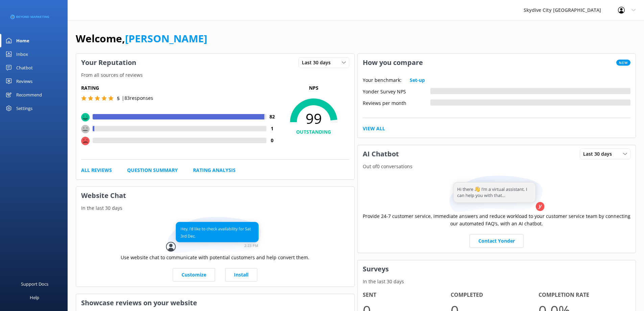 This screenshot has width=644, height=311. I want to click on div: Help, so click(34, 297).